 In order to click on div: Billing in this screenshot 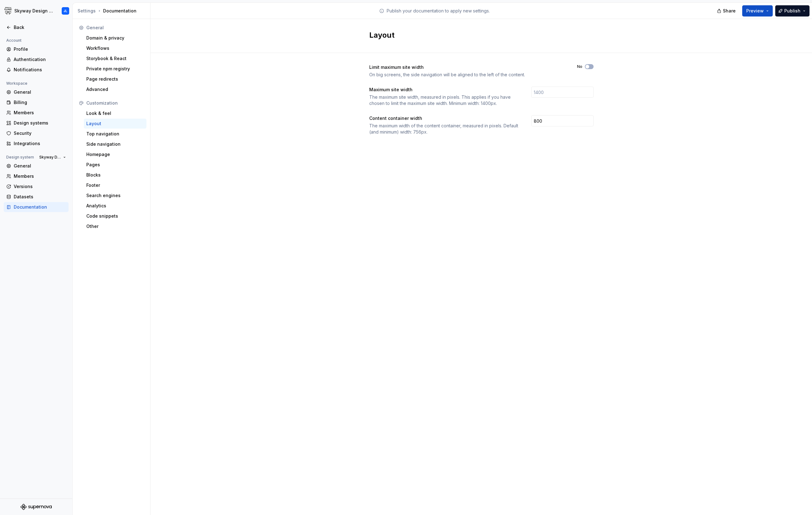, I will do `click(40, 103)`.